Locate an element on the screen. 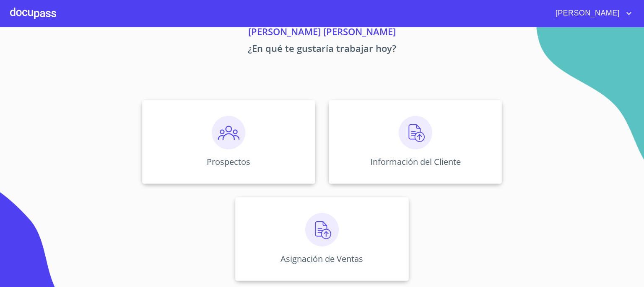  p: Asignación de Ventas is located at coordinates (322, 259).